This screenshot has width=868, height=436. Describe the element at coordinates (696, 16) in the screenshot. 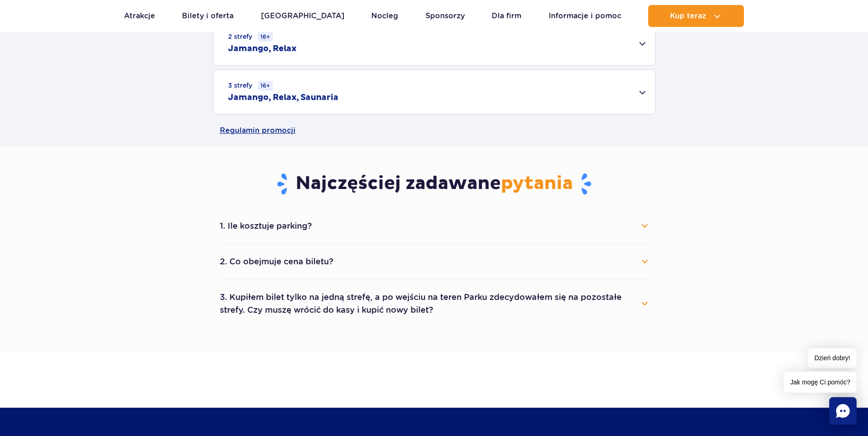

I see `button: Kup teraz` at that location.